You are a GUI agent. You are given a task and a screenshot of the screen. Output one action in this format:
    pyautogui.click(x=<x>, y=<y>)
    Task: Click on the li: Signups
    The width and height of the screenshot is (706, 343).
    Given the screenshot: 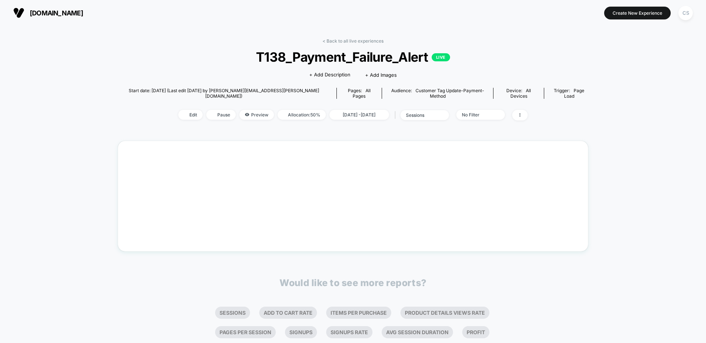 What is the action you would take?
    pyautogui.click(x=301, y=332)
    